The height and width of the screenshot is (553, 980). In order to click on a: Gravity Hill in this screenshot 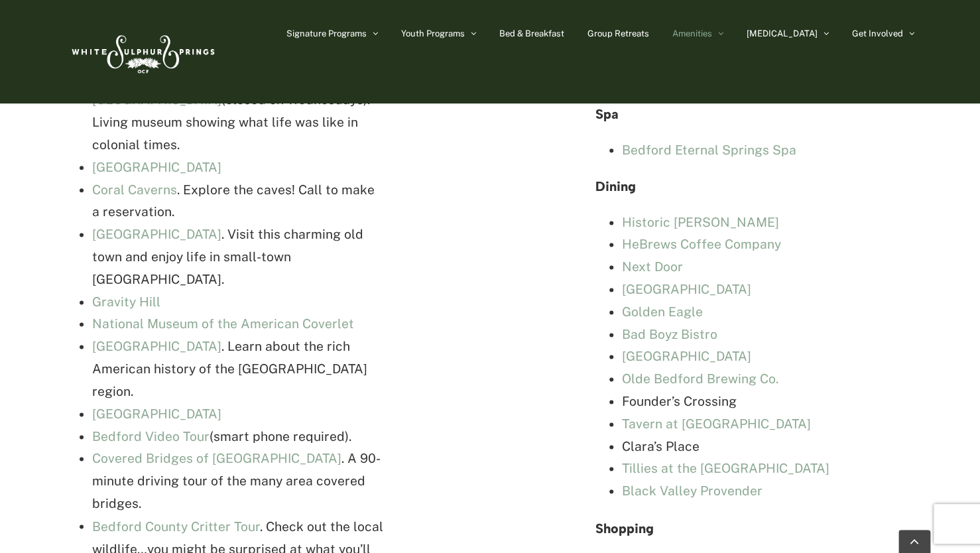, I will do `click(126, 302)`.